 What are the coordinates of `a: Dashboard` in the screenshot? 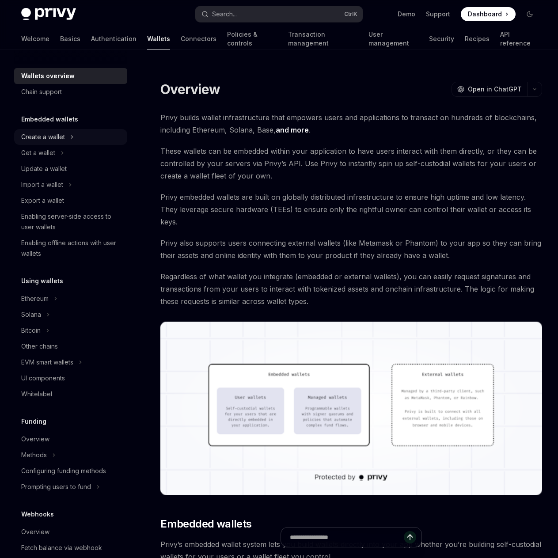 It's located at (489, 14).